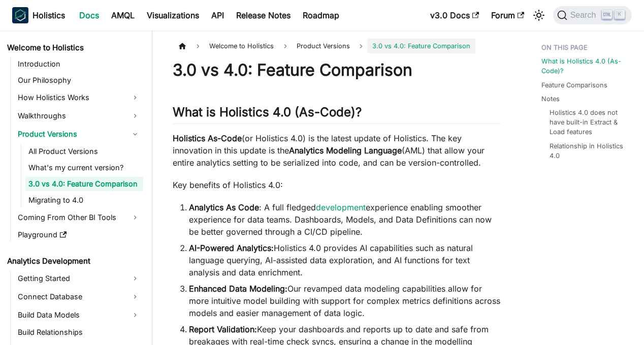 This screenshot has width=644, height=345. I want to click on a: Home page, so click(183, 46).